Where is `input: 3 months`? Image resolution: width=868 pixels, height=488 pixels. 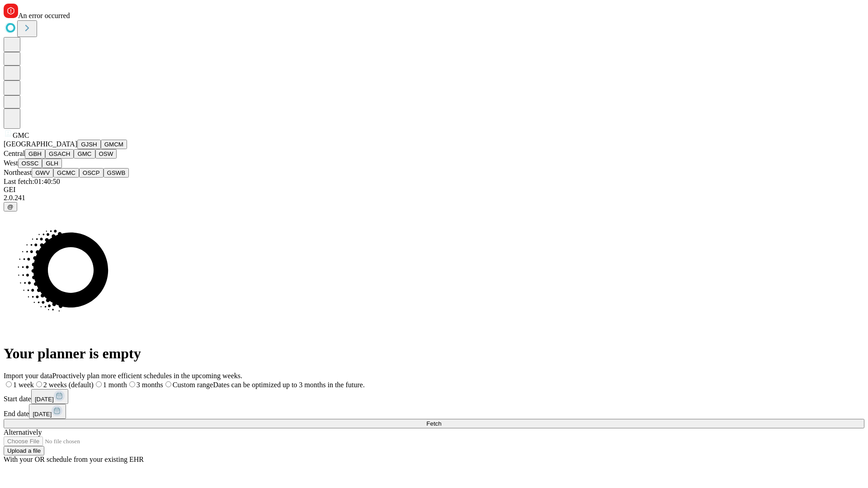
input: 3 months is located at coordinates (132, 384).